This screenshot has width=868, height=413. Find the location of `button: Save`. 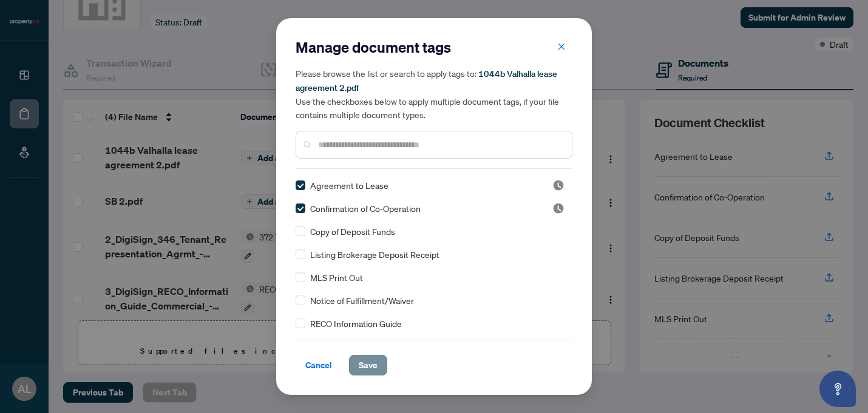

button: Save is located at coordinates (367, 365).